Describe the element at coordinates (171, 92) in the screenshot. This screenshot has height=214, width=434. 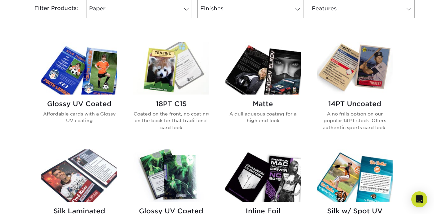
I see `a: 18PT C1S Trading Cards 18PT C1S Coated on the front, no coating on the back for that traditional ...` at that location.